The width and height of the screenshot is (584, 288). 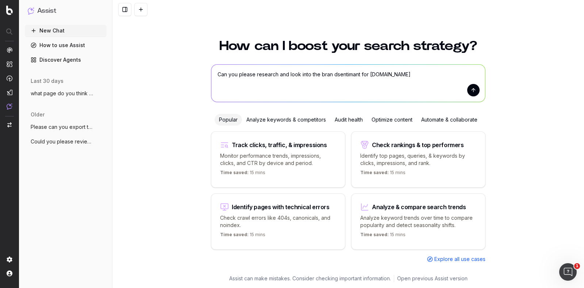 I want to click on img: My account, so click(x=9, y=273).